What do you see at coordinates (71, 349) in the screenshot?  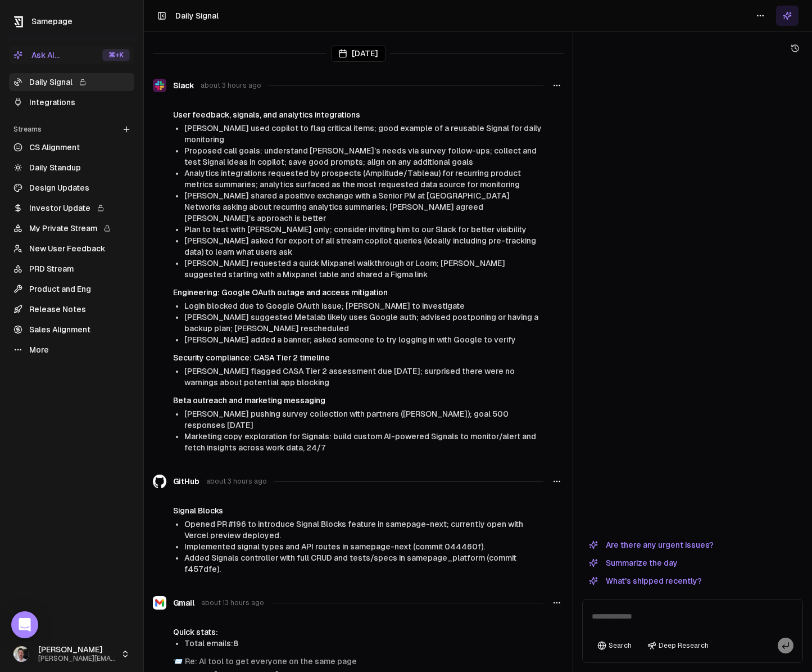 I see `a: More` at bounding box center [71, 349].